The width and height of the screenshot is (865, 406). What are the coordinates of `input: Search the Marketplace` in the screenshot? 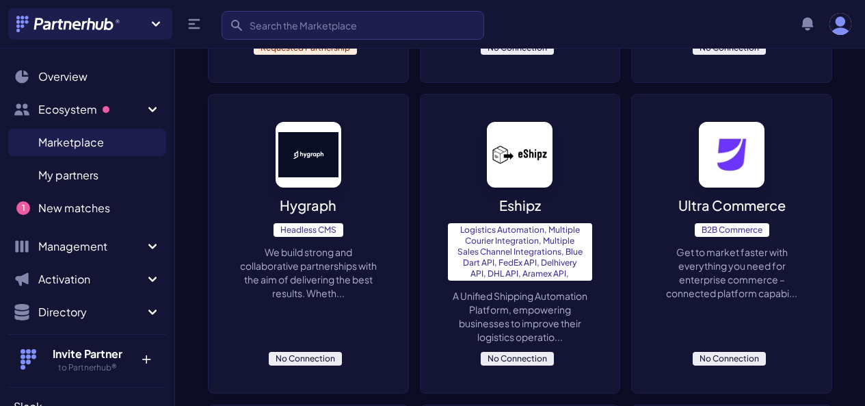 It's located at (353, 25).